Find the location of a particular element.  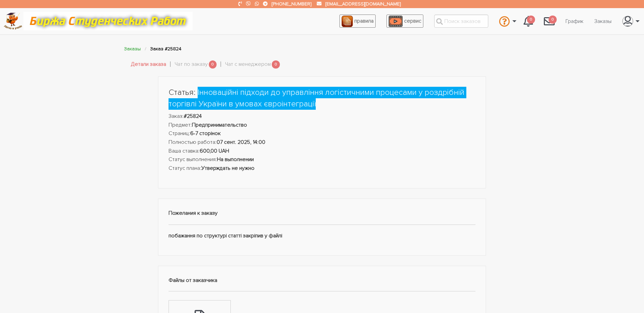

strong: Пожелания к заказу is located at coordinates (193, 214).